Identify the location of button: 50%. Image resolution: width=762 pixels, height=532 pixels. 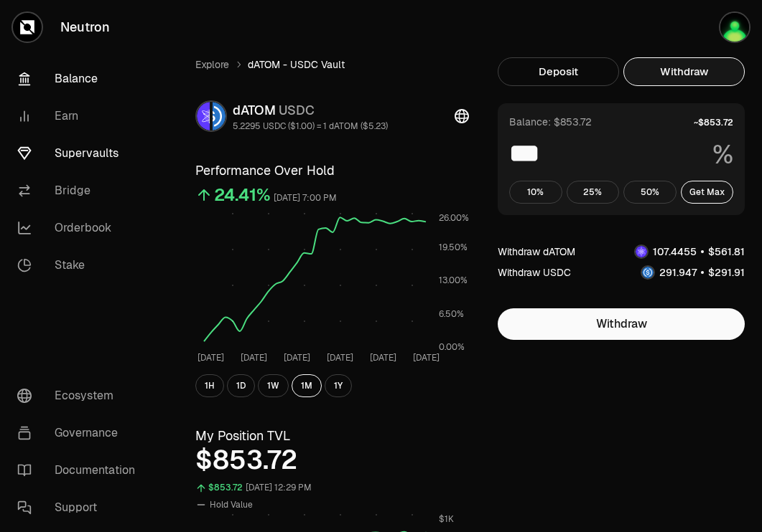
(649, 193).